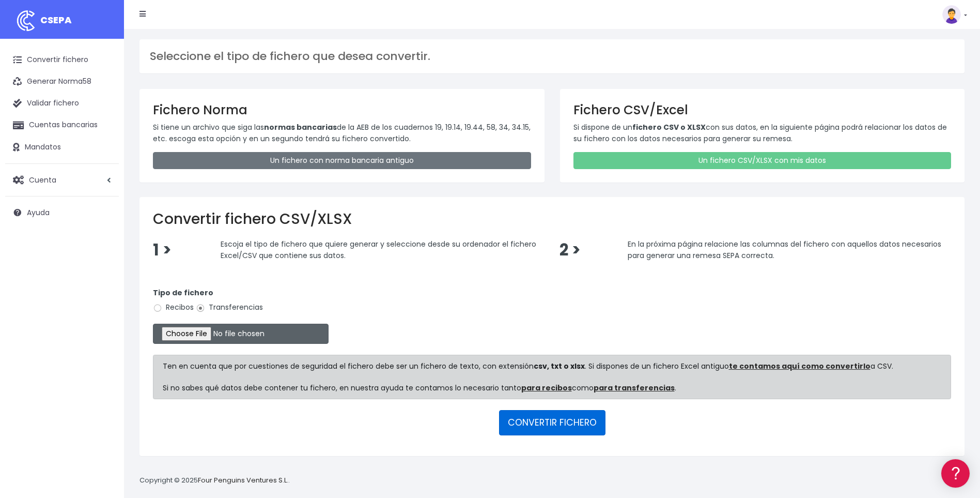  I want to click on a: Formatos, so click(103, 138).